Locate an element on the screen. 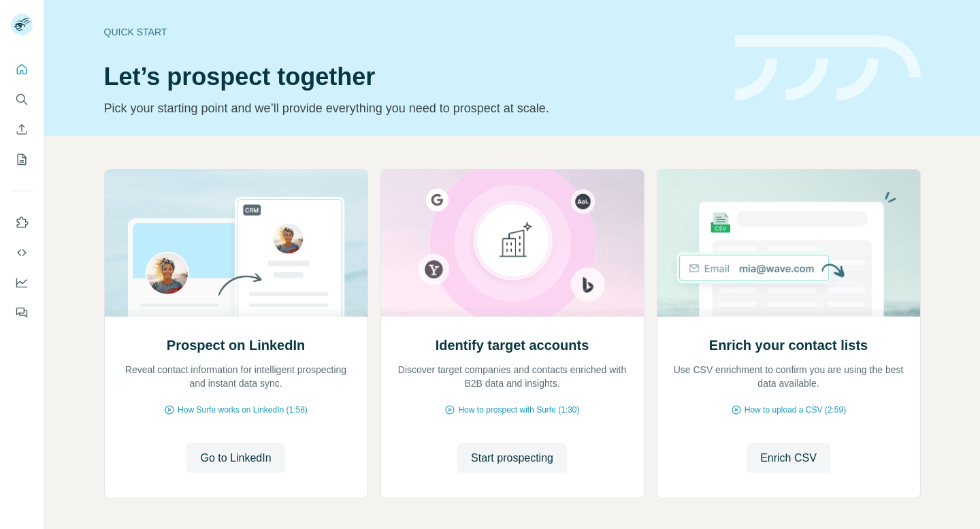 This screenshot has width=980, height=529. h2: Prospect on LinkedIn is located at coordinates (236, 345).